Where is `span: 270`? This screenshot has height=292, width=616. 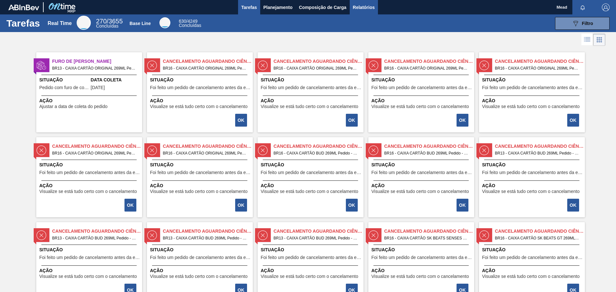 span: 270 is located at coordinates (101, 21).